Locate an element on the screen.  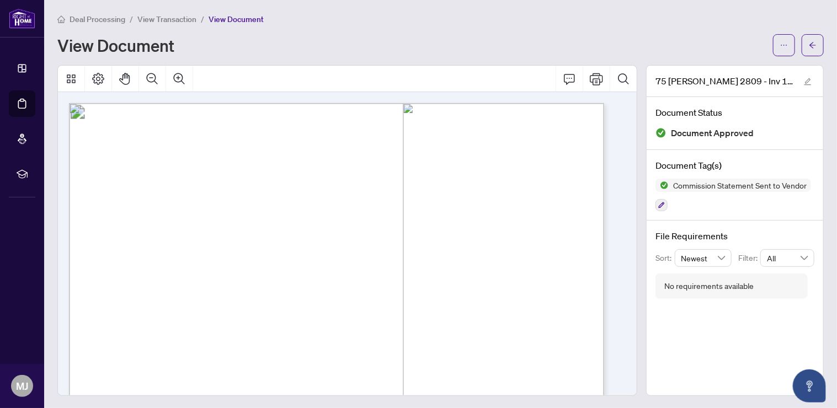
button: Open asap is located at coordinates (810, 386).